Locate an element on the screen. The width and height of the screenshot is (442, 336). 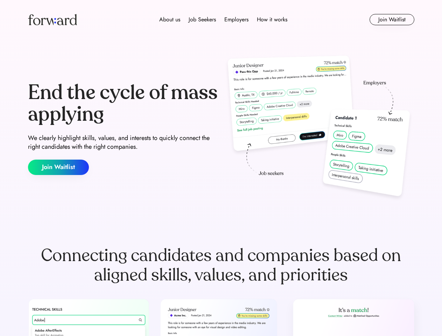
div: Connecting candidates and companies based on aligned skills, values, and priorities is located at coordinates (221, 265).